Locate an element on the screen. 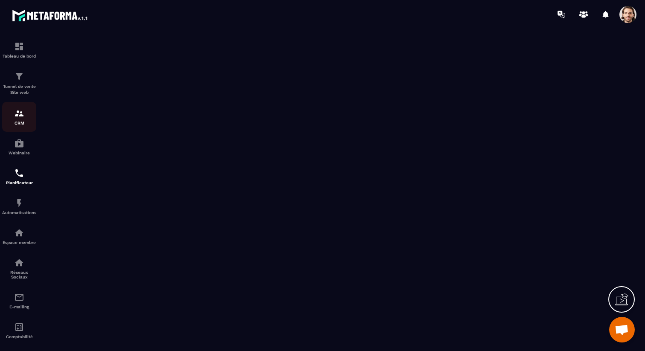  a: social-networksocial-networkRéseaux Sociaux is located at coordinates (19, 268).